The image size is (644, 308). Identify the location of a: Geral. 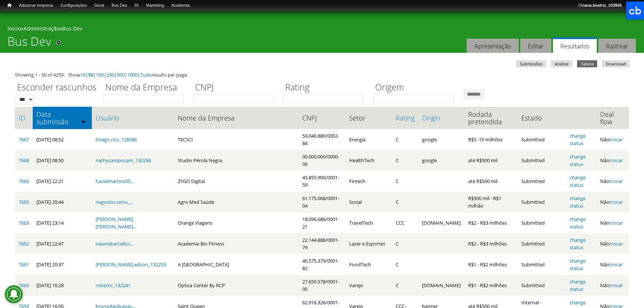
(99, 5).